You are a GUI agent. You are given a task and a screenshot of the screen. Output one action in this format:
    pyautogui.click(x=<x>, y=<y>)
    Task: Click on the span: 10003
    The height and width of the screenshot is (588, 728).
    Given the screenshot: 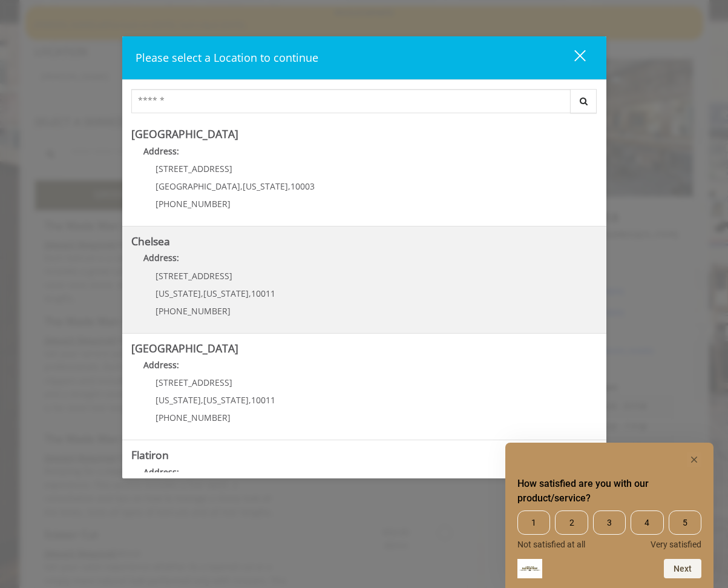 What is the action you would take?
    pyautogui.click(x=303, y=186)
    